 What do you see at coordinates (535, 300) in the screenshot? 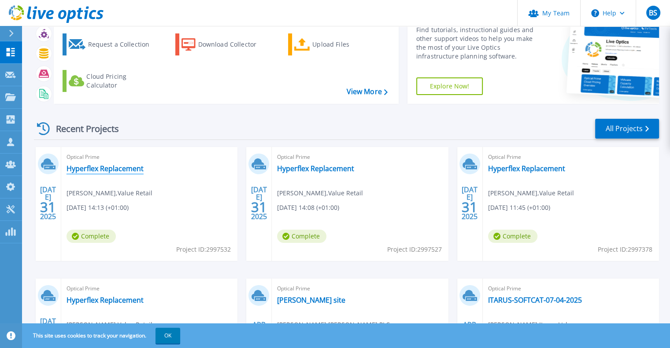
I see `a: ITARUS-SOFTCAT-07-04-2025` at bounding box center [535, 300].